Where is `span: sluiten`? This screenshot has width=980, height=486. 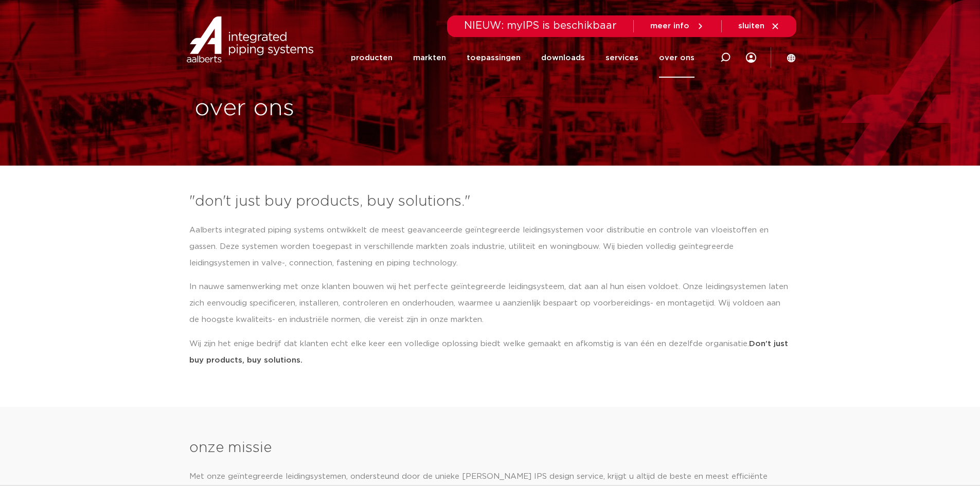
span: sluiten is located at coordinates (751, 25).